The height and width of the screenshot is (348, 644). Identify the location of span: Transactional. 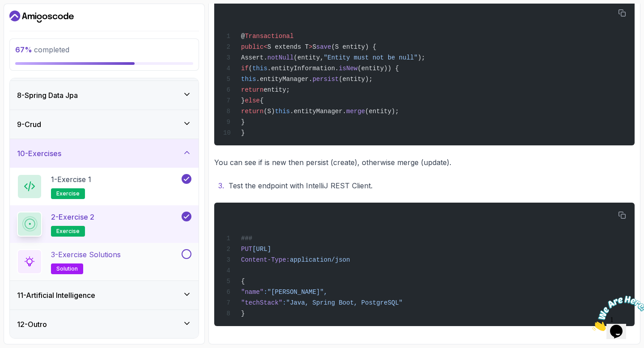
(269, 36).